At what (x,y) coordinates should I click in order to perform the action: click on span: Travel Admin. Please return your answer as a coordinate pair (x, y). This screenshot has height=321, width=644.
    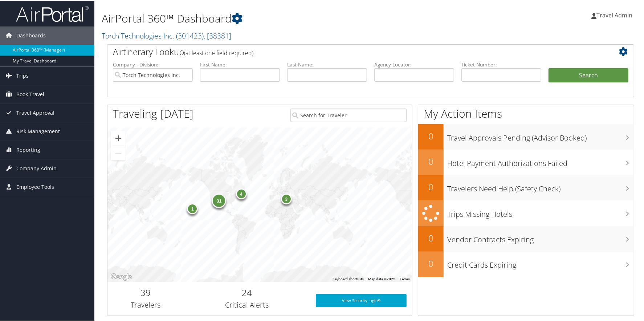
    Looking at the image, I should click on (615, 15).